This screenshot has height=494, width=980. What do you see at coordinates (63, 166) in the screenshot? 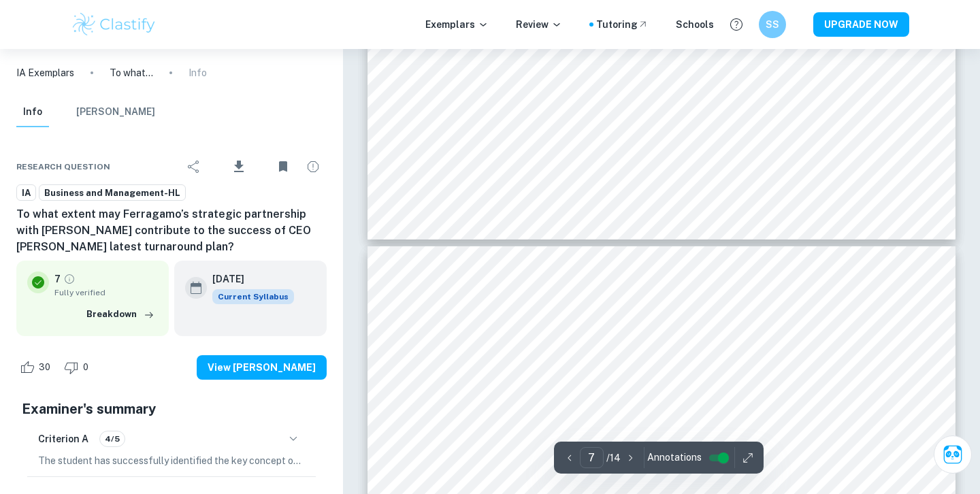
I see `span: Research question` at bounding box center [63, 166].